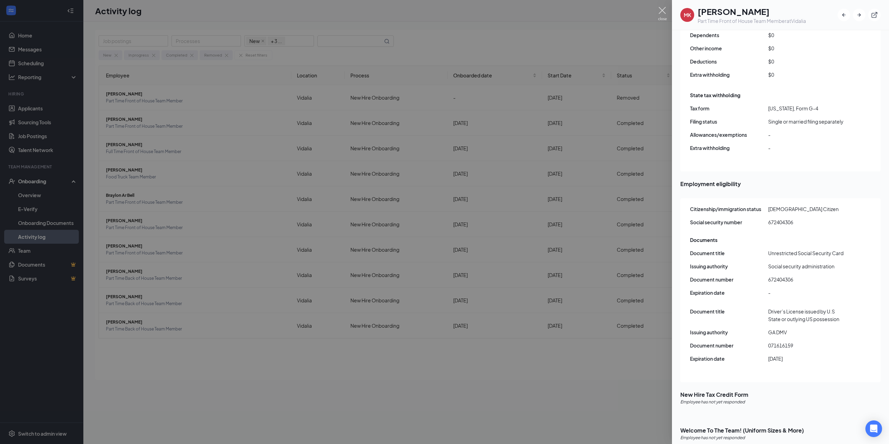 The image size is (889, 444). Describe the element at coordinates (844, 15) in the screenshot. I see `svg: ArrowLeftNew` at that location.